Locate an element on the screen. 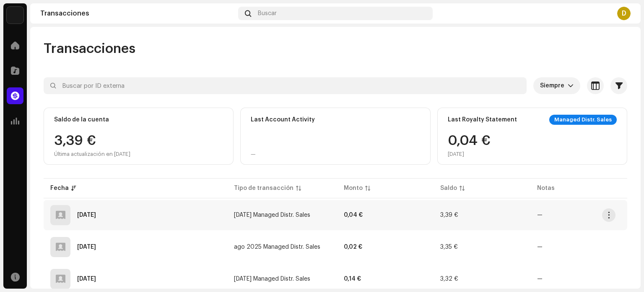  span: 3,32 € is located at coordinates (449, 279).